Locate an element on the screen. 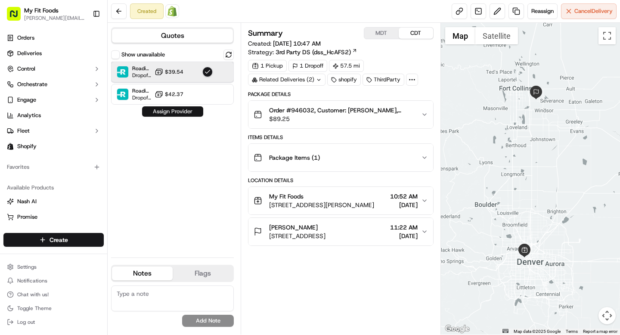 The height and width of the screenshot is (335, 620). span: API Documentation is located at coordinates (110, 197).